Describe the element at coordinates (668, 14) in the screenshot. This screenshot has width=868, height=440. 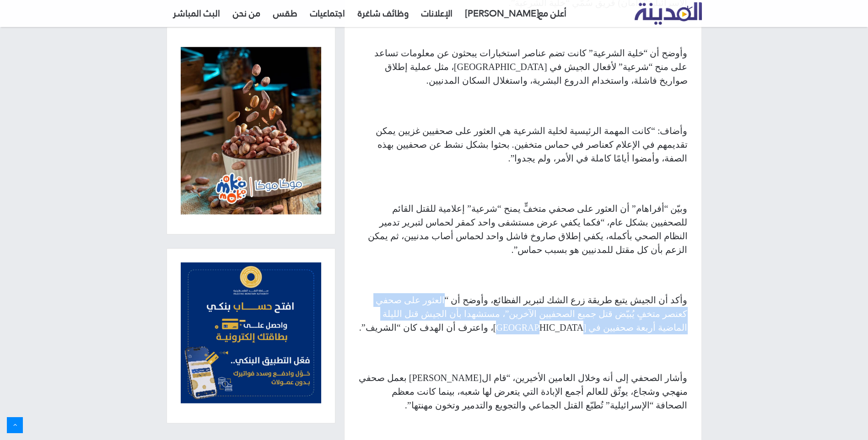
I see `a: تلفزيون المدينة` at that location.